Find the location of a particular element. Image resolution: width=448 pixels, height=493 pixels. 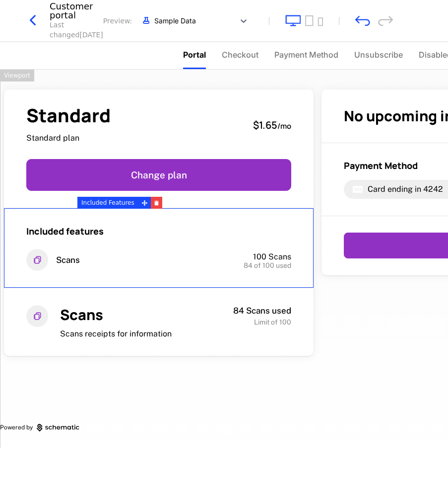

span: Included features is located at coordinates (65, 231).